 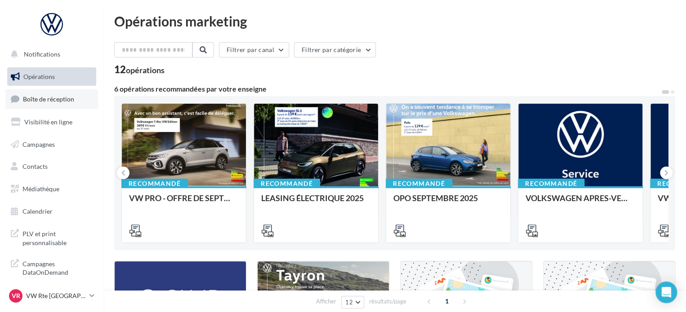 I want to click on span: résultats/page, so click(x=387, y=302).